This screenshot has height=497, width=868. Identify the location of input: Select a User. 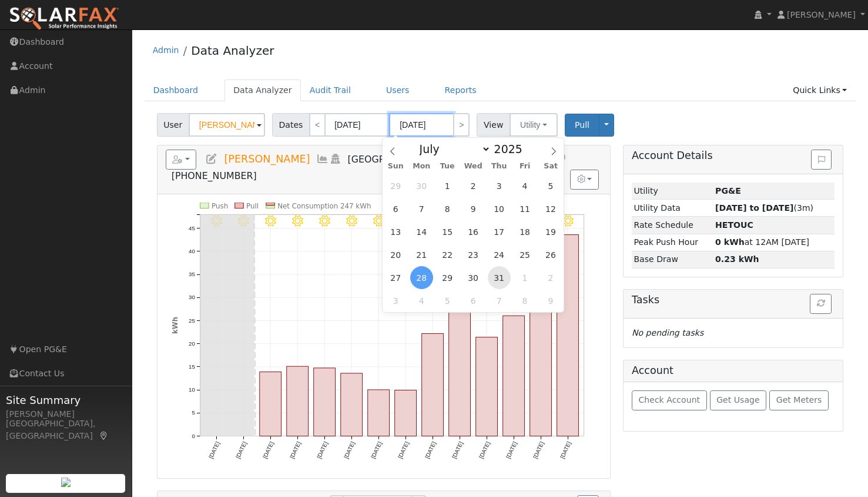
(227, 124).